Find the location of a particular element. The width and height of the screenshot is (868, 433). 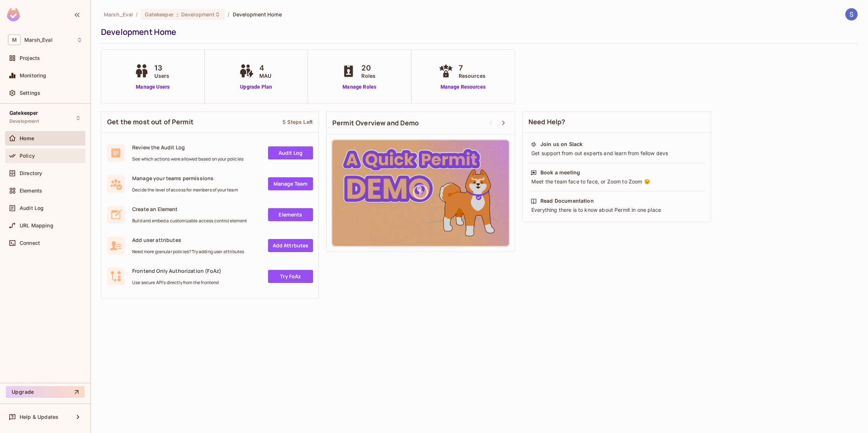

a: Add Attrbutes is located at coordinates (291, 246).